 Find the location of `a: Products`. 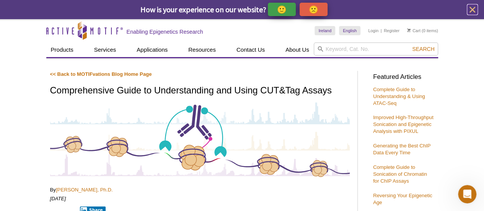

a: Products is located at coordinates (62, 50).